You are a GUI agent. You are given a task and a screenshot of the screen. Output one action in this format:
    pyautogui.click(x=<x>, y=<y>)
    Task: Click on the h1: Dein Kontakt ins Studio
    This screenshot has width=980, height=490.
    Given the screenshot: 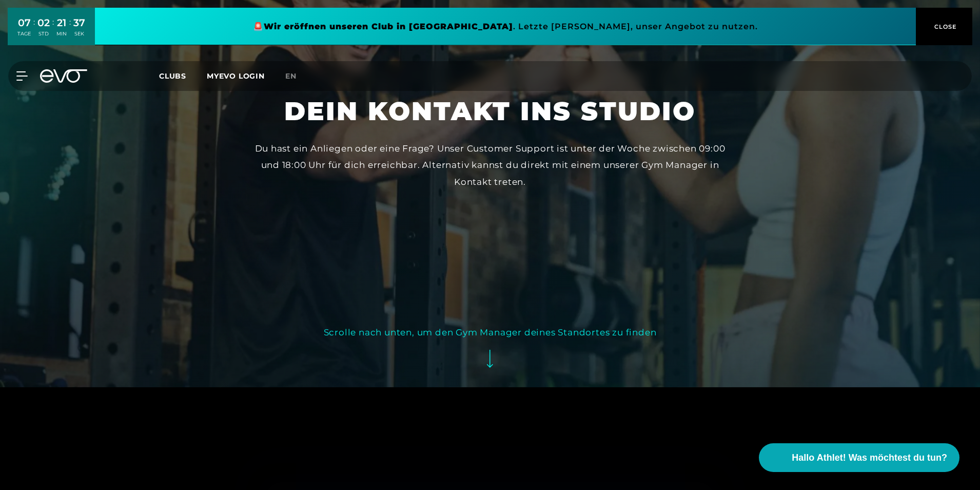 What is the action you would take?
    pyautogui.click(x=490, y=111)
    